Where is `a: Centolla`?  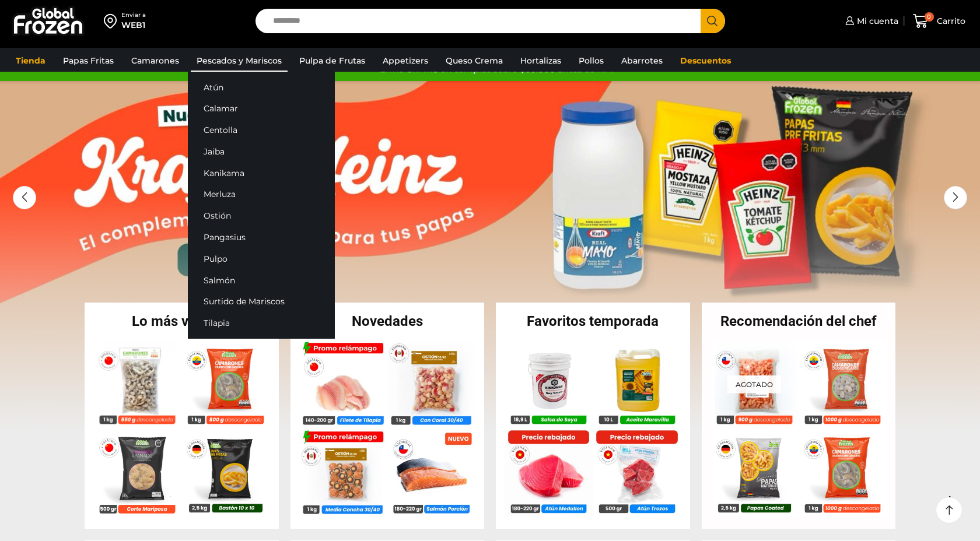
a: Centolla is located at coordinates (262, 130).